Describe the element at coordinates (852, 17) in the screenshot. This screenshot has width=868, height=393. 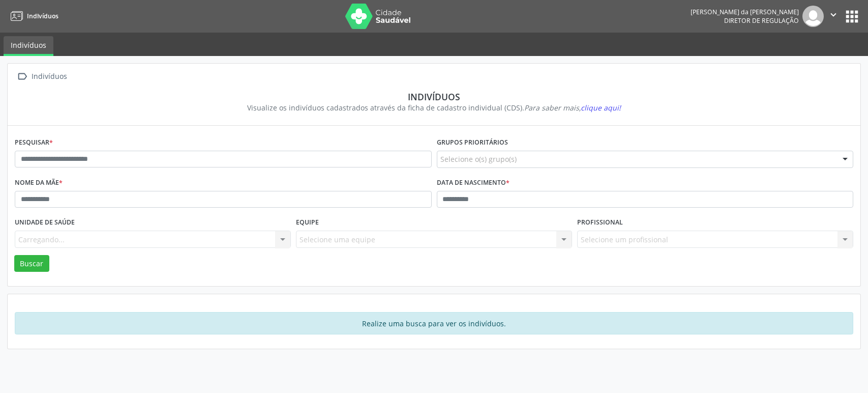
I see `button: apps` at that location.